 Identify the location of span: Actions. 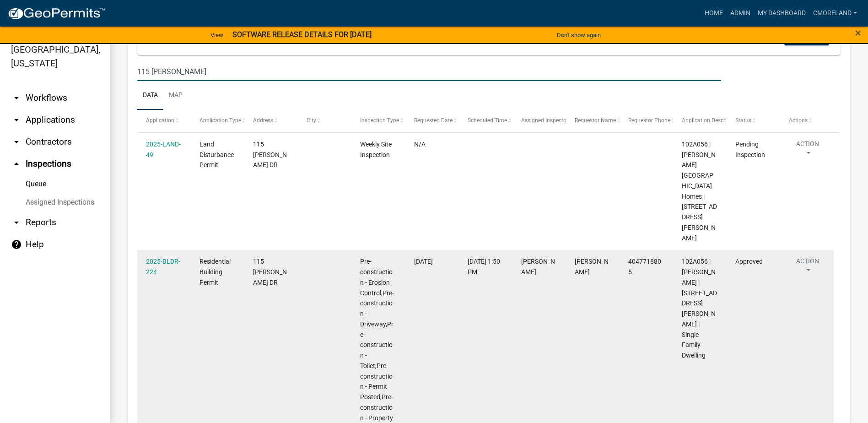
(798, 120).